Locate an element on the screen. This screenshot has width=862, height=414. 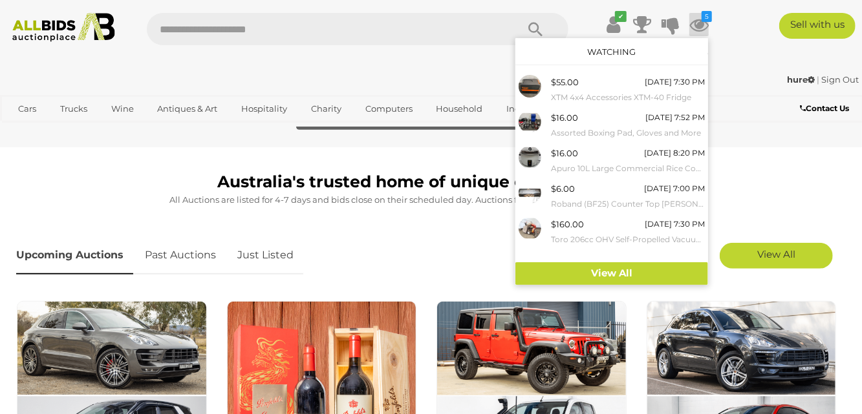
h1: Australia's trusted home of unique online auctions is located at coordinates (431, 182).